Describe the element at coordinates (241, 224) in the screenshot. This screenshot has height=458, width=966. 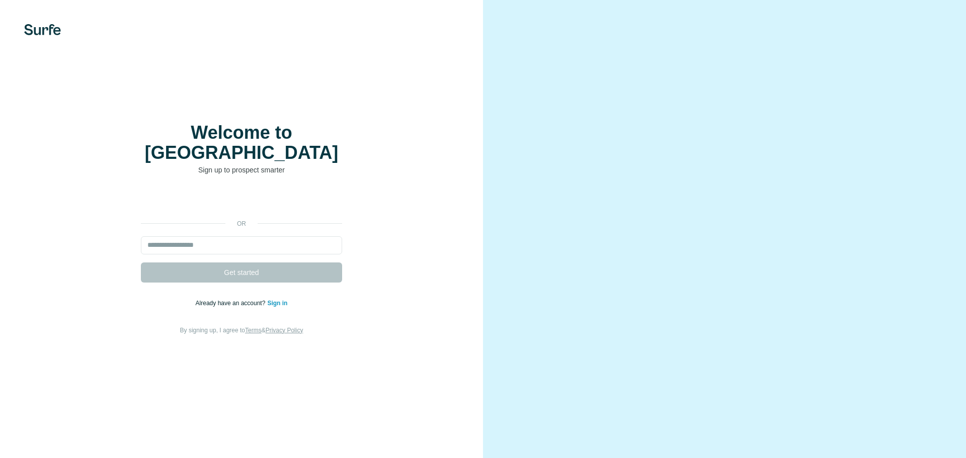
I see `p: or` at that location.